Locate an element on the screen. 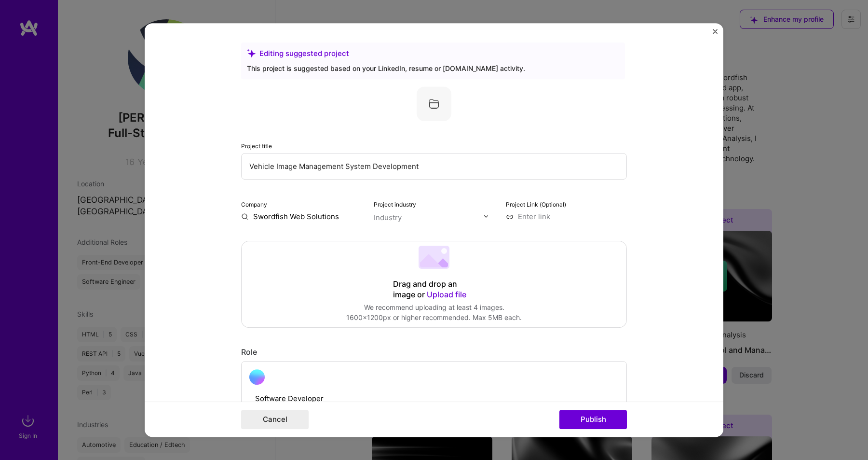  div: Industry is located at coordinates (388, 217).